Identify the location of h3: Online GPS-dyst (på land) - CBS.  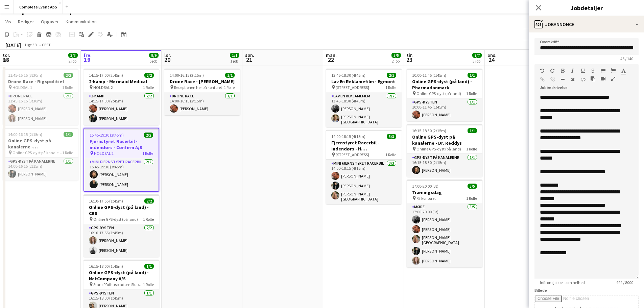
(121, 210).